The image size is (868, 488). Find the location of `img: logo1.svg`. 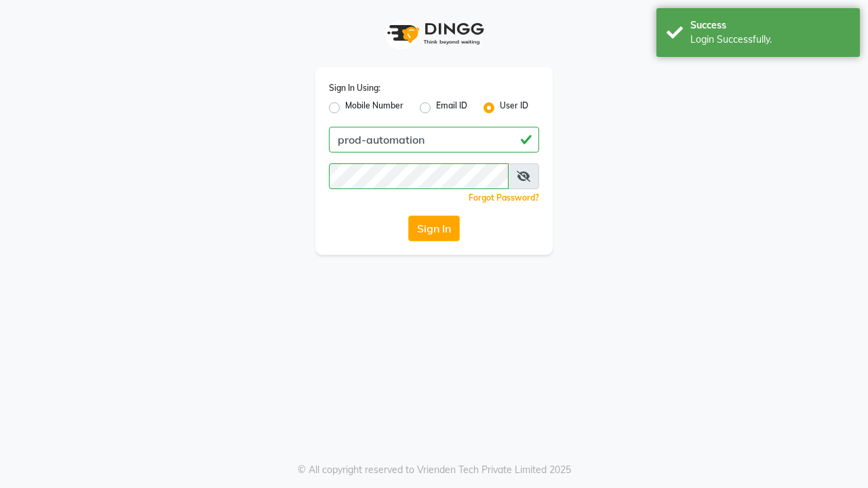

img: logo1.svg is located at coordinates (434, 33).